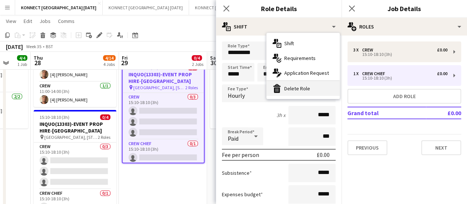 This screenshot has height=204, width=467. I want to click on div: 4 Jobs, so click(109, 64).